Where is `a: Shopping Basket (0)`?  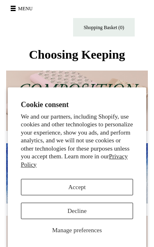
a: Shopping Basket (0) is located at coordinates (104, 27).